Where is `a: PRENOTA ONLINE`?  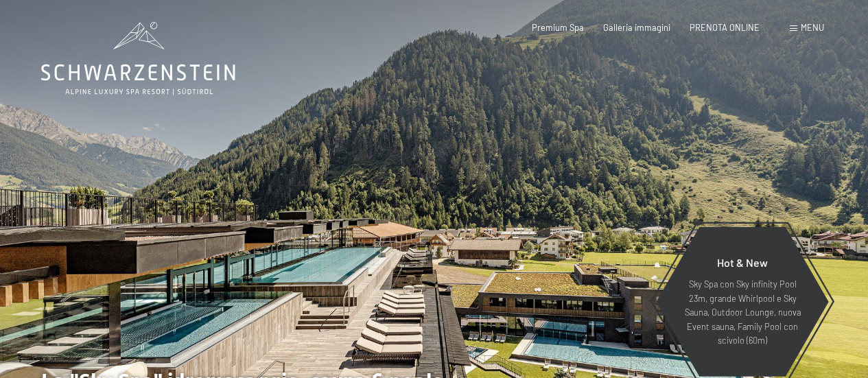
a: PRENOTA ONLINE is located at coordinates (725, 27).